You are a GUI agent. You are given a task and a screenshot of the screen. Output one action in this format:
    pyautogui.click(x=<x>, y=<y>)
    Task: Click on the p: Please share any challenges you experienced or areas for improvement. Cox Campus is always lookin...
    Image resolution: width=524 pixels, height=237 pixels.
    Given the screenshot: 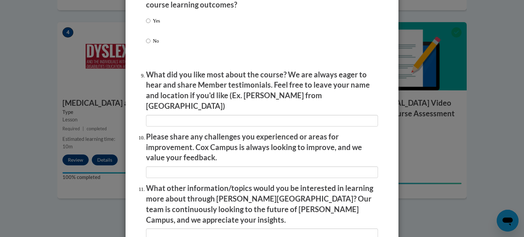 What is the action you would take?
    pyautogui.click(x=262, y=147)
    